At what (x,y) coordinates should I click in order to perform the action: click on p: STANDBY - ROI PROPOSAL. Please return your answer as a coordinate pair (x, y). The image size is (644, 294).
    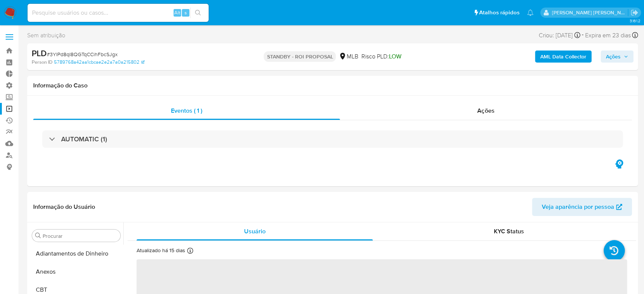
    Looking at the image, I should click on (299, 56).